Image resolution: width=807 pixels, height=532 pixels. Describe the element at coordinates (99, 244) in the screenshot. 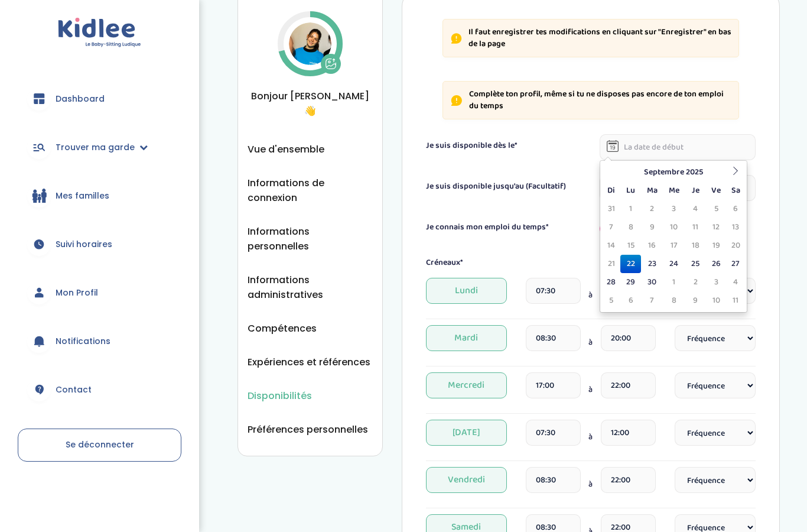

I see `a: Suivi horaires` at that location.